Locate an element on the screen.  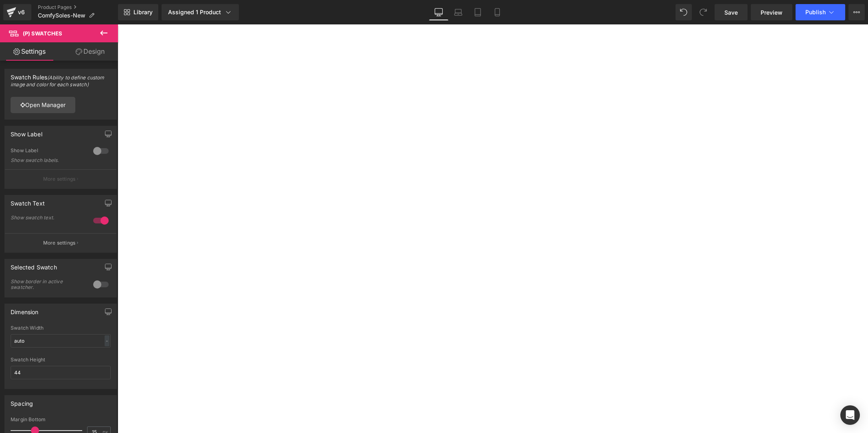
div: Spacing is located at coordinates (21, 401).